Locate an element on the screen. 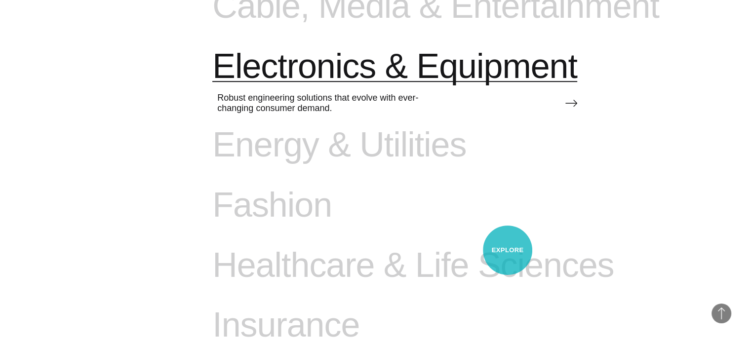 The width and height of the screenshot is (751, 343). span: Energy & Utilities is located at coordinates (339, 145).